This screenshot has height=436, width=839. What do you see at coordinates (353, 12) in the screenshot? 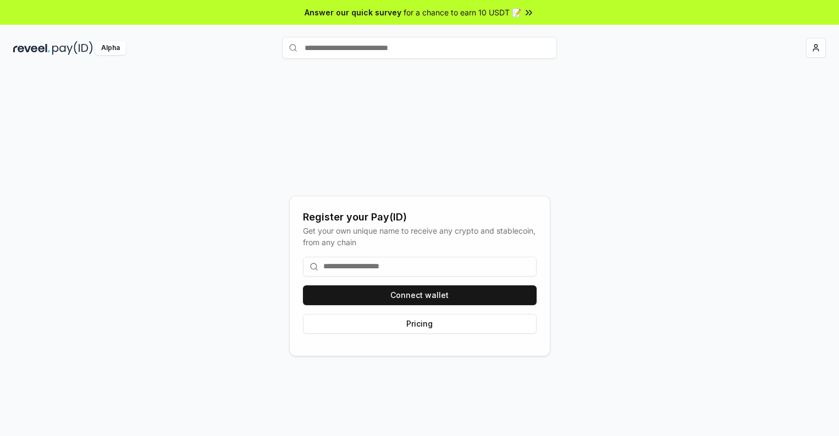
I see `span: Answer our quick survey` at bounding box center [353, 12].